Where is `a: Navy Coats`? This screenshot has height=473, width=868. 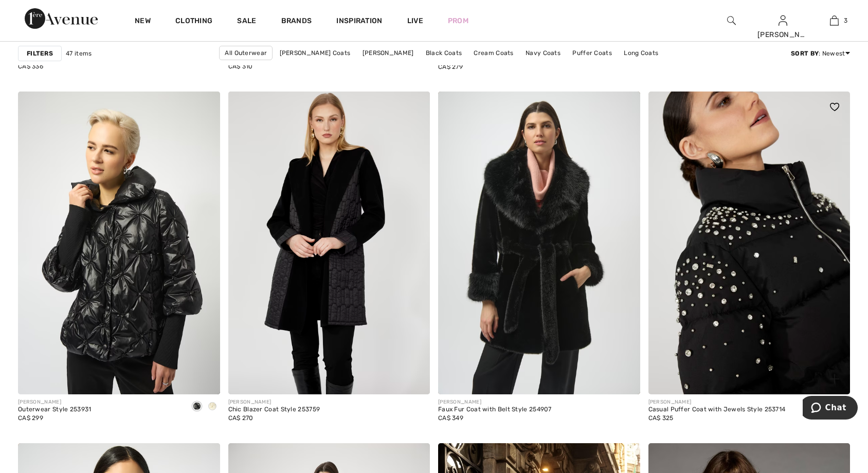 a: Navy Coats is located at coordinates (543, 52).